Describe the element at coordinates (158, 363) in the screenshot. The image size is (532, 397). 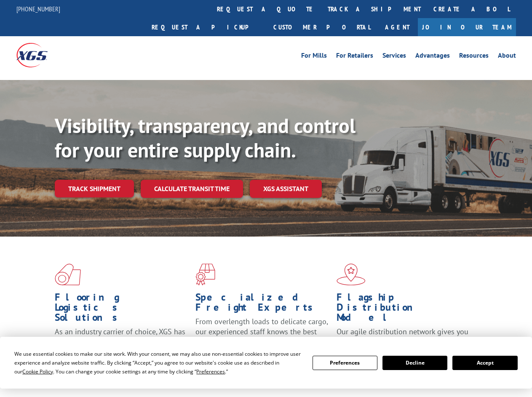
I see `div: We use essential cookies to make our site work. With your consent, we may also use non-essential ...` at that location.